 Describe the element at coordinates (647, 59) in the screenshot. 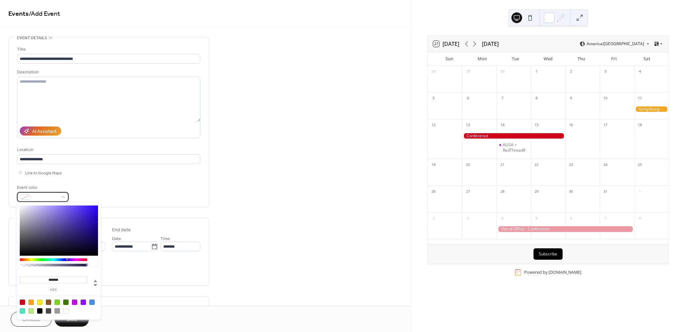

I see `div: Sat` at that location.